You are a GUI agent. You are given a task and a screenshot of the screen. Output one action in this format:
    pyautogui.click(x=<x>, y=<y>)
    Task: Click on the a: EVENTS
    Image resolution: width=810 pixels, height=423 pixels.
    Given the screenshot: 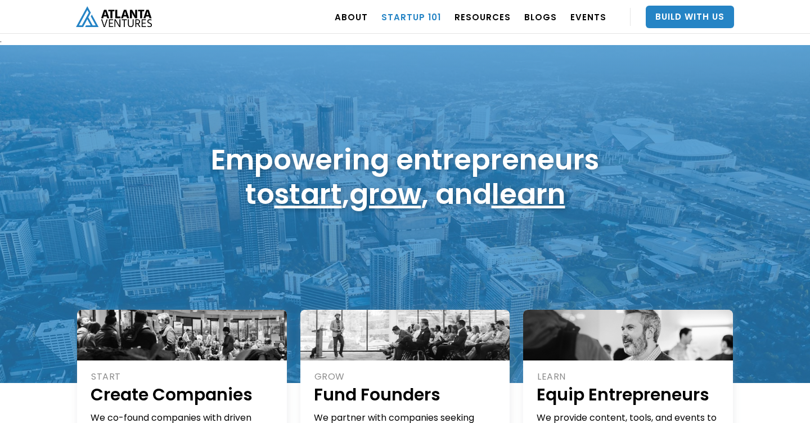 What is the action you would take?
    pyautogui.click(x=589, y=17)
    